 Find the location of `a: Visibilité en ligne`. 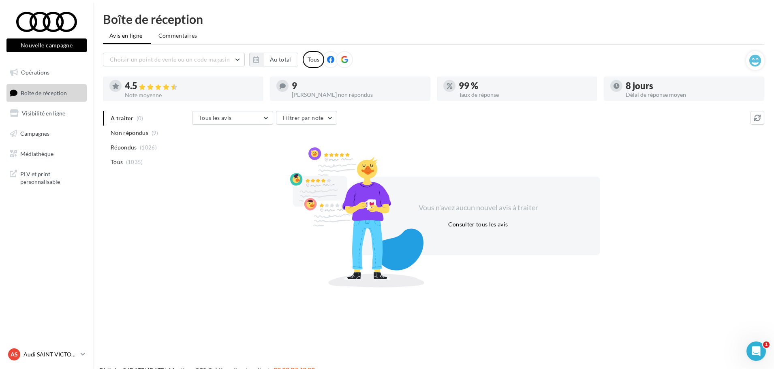

a: Visibilité en ligne is located at coordinates (47, 113).